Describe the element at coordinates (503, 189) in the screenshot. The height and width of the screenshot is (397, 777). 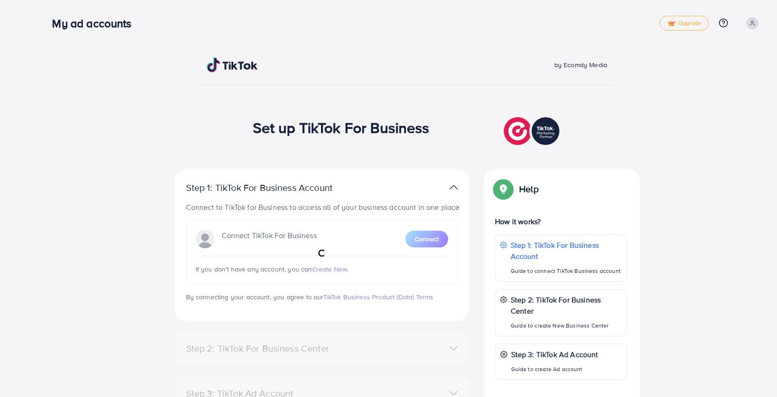
I see `img: Popup guide` at that location.